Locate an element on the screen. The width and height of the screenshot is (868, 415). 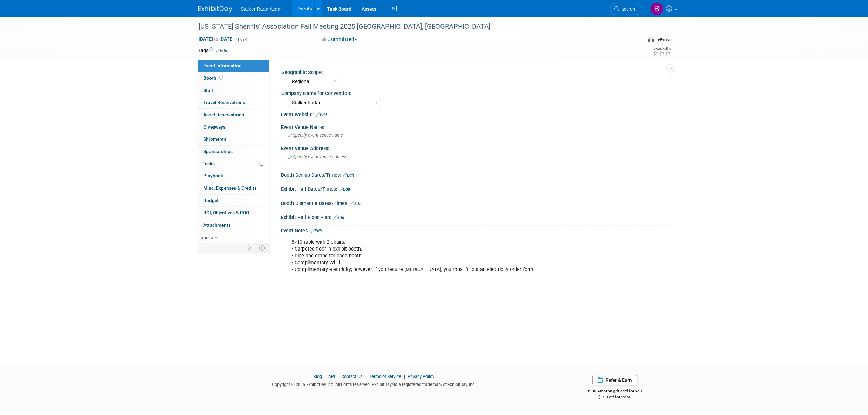
span: Asset Reservations is located at coordinates (223, 115).